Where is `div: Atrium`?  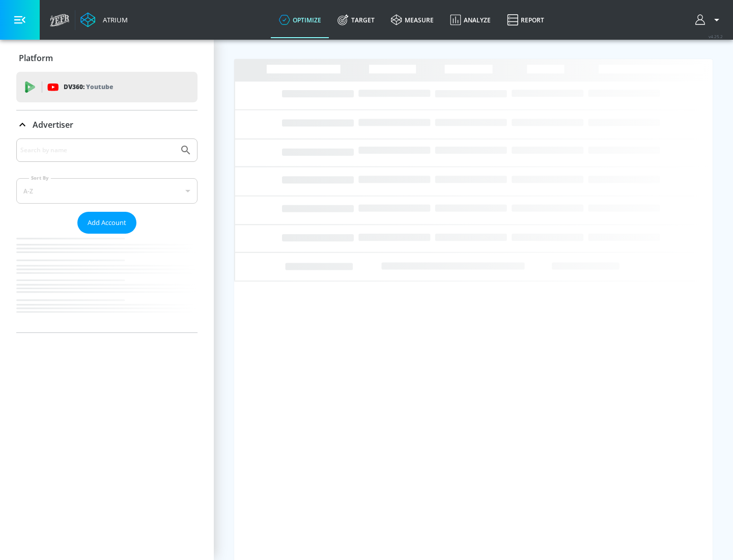
div: Atrium is located at coordinates (113, 20).